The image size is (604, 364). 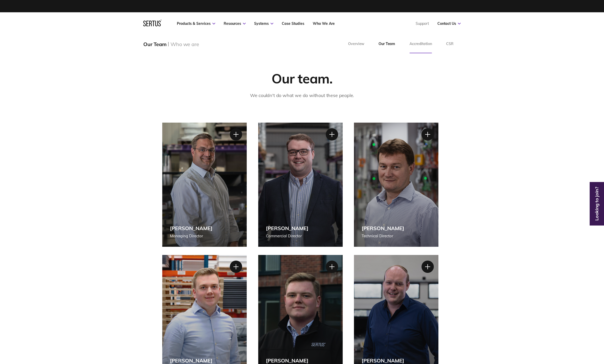 I want to click on a: Overview, so click(x=356, y=44).